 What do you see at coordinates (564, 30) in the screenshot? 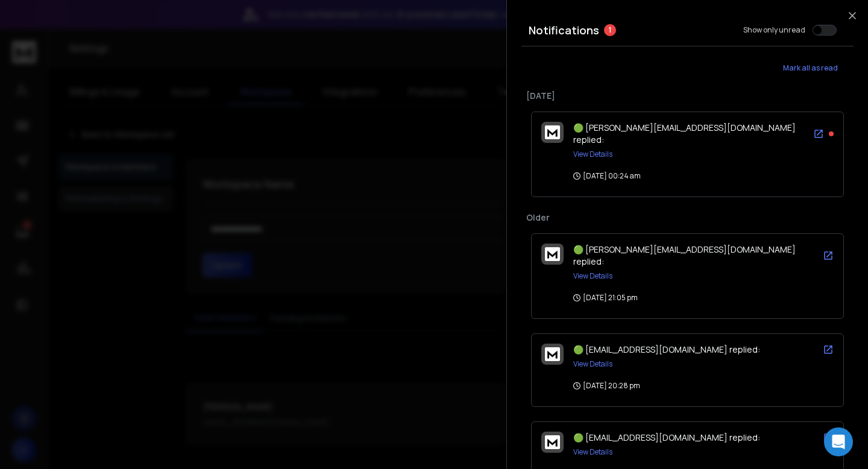
I see `h3: Notifications` at bounding box center [564, 30].